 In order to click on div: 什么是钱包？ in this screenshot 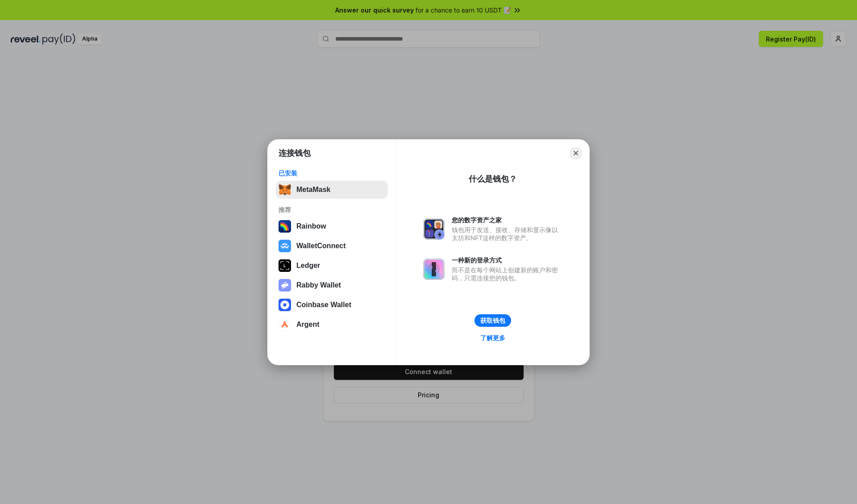, I will do `click(493, 179)`.